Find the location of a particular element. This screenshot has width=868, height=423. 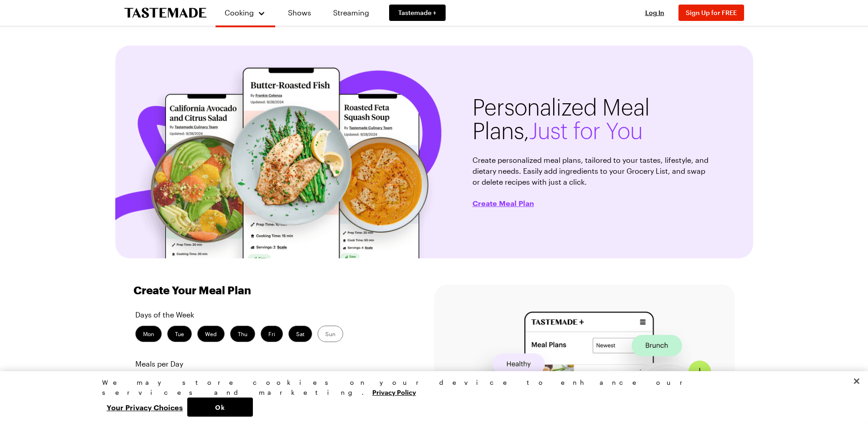

span: Create Meal Plan is located at coordinates (503, 203).